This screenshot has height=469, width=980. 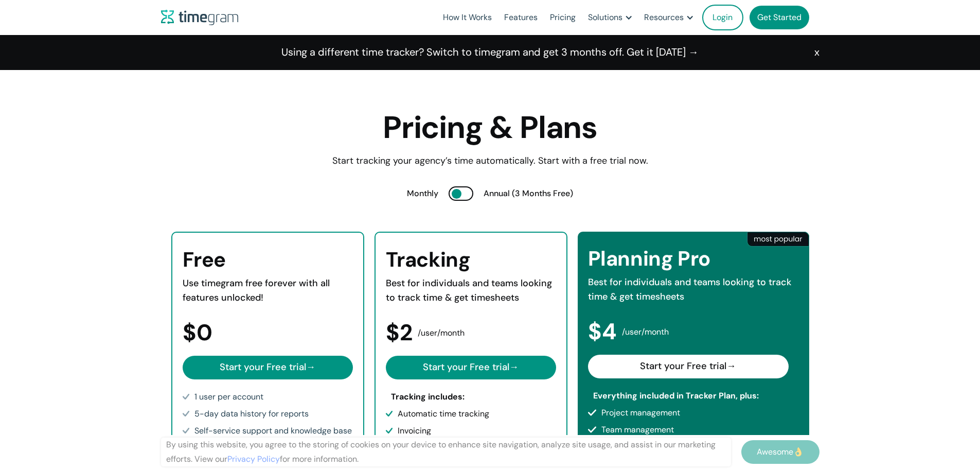 What do you see at coordinates (640, 413) in the screenshot?
I see `div: Project management` at bounding box center [640, 413].